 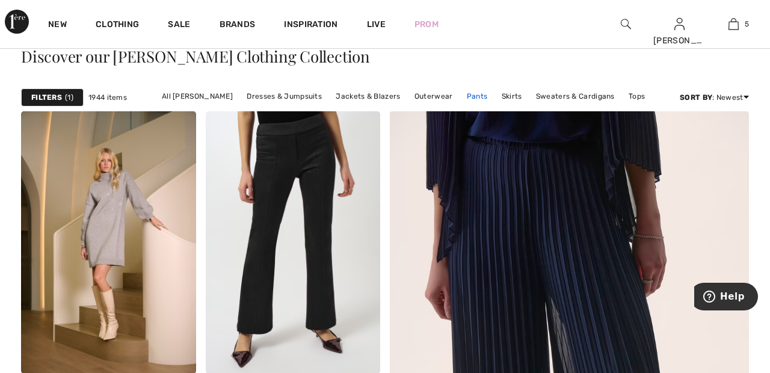 I want to click on a: Sign In, so click(x=679, y=23).